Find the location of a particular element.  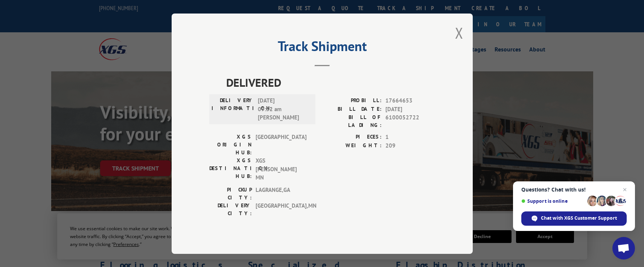

span: DELIVERED is located at coordinates (330, 82).